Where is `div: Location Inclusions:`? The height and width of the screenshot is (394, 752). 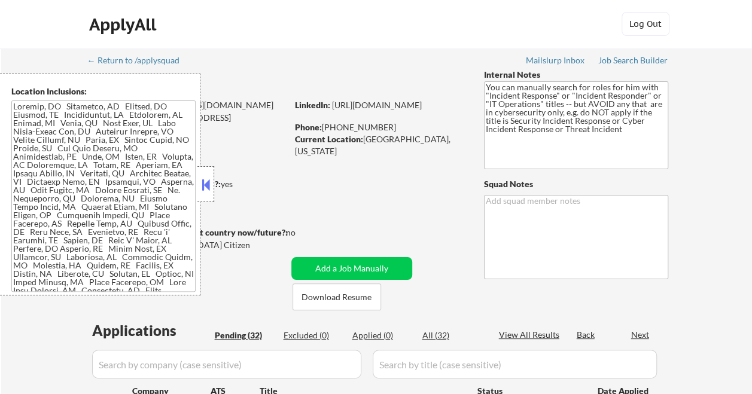 div: Location Inclusions: is located at coordinates (103, 92).